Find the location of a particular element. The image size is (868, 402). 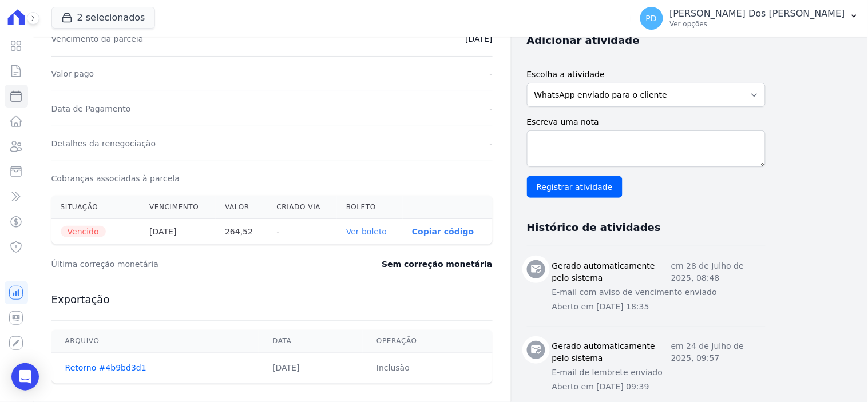

th: 264,52 is located at coordinates (242, 231).